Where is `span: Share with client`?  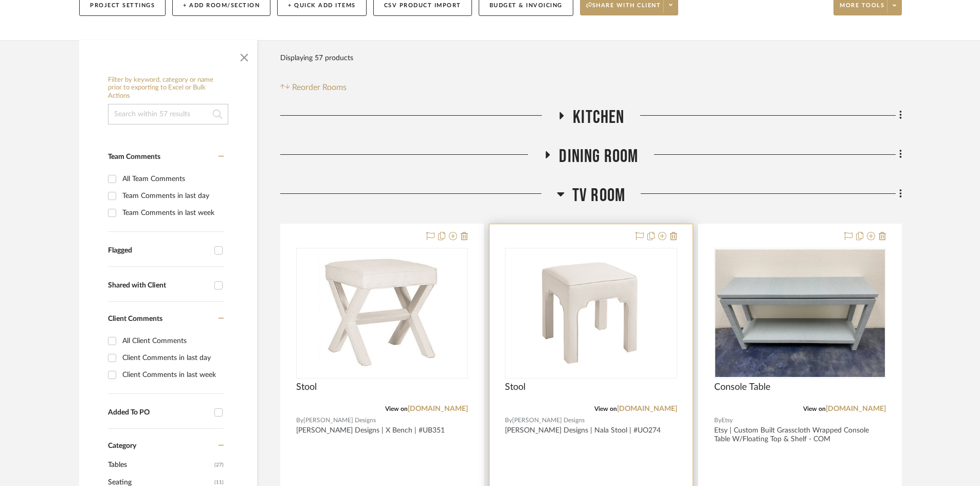 span: Share with client is located at coordinates (624, 9).